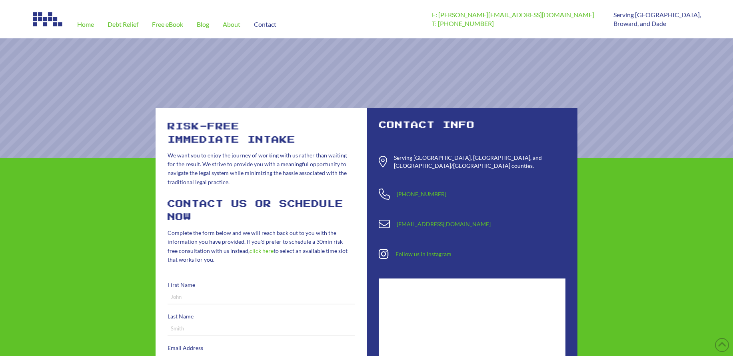  I want to click on input: John, so click(261, 297).